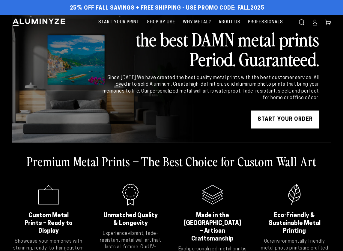 This screenshot has width=343, height=251. I want to click on strong: vibrant, fade-resistant metal wall art, so click(129, 237).